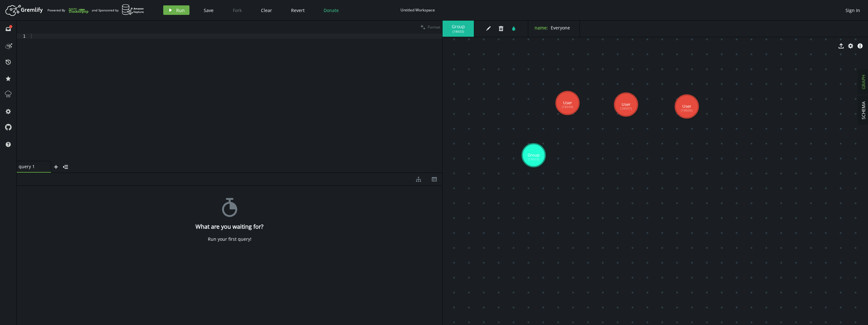  What do you see at coordinates (297, 10) in the screenshot?
I see `button: Revert` at bounding box center [297, 10].